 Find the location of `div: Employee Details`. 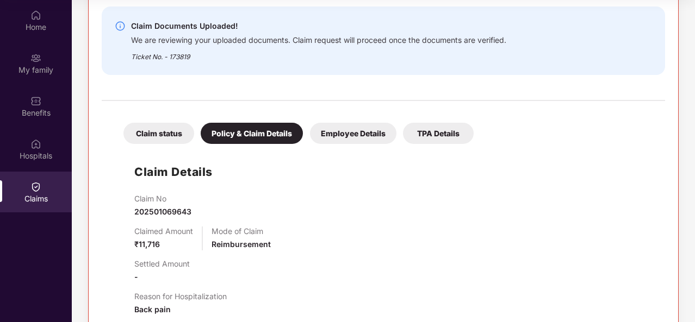

div: Employee Details is located at coordinates (353, 133).